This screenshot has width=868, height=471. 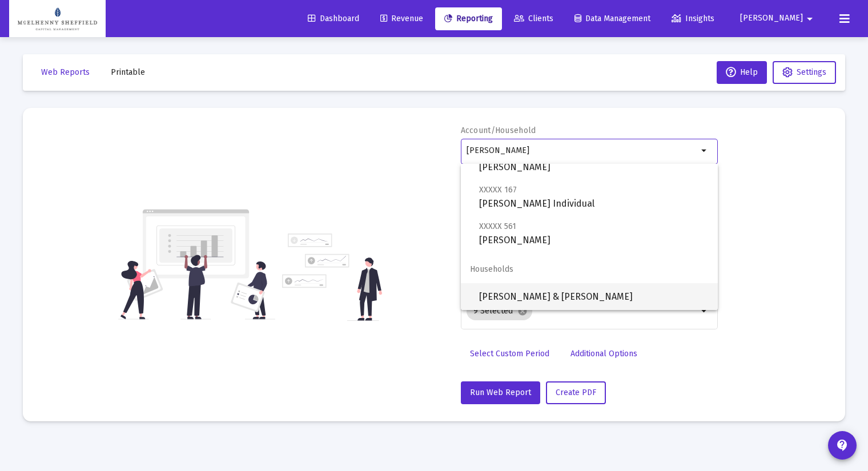 I want to click on span: Select Custom Period, so click(x=509, y=353).